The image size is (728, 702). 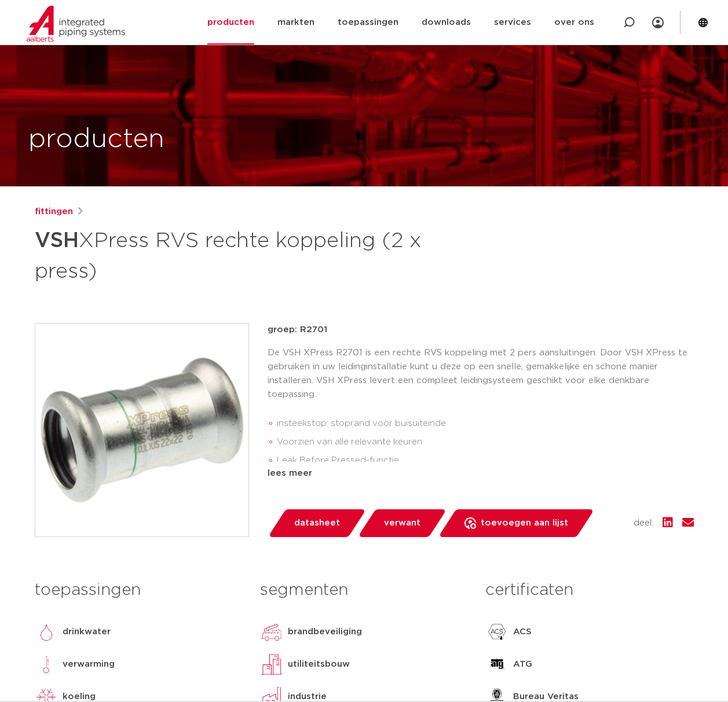 I want to click on a: verwant, so click(x=401, y=523).